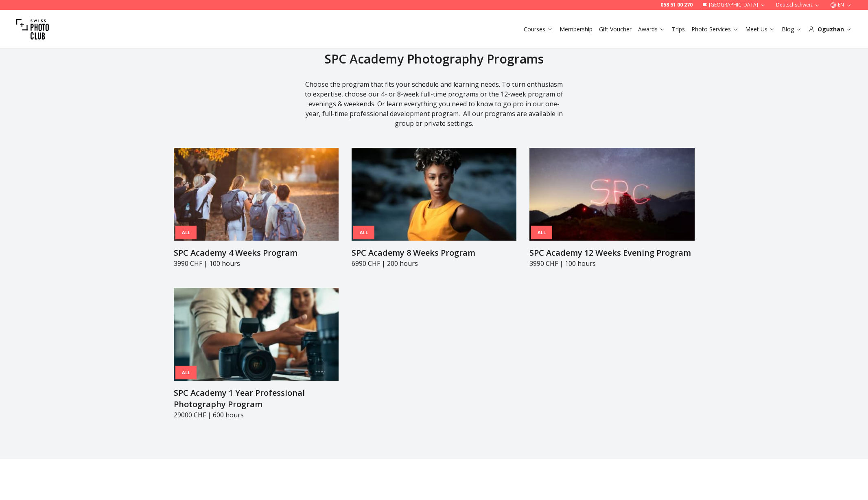 The width and height of the screenshot is (868, 500). Describe the element at coordinates (434, 59) in the screenshot. I see `h2: SPC Academy Photography Programs` at that location.